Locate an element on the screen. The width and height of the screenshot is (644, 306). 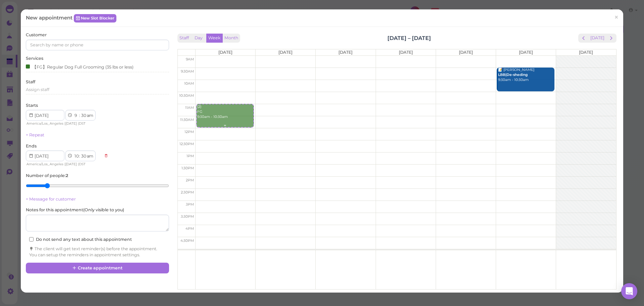
span: 2pm is located at coordinates (190, 180).